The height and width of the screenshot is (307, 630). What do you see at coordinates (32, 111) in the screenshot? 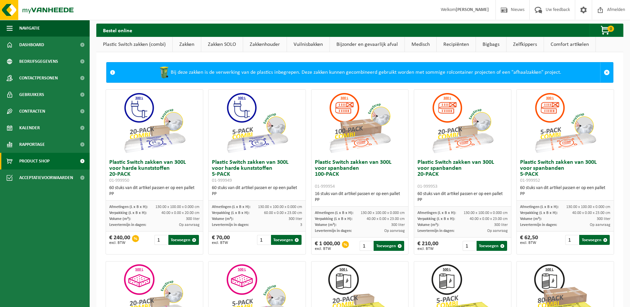
I see `span: Contracten` at bounding box center [32, 111].